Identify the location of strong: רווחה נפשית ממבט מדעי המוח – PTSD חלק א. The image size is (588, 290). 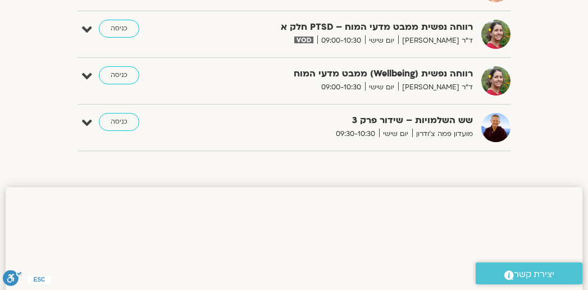
(352, 27).